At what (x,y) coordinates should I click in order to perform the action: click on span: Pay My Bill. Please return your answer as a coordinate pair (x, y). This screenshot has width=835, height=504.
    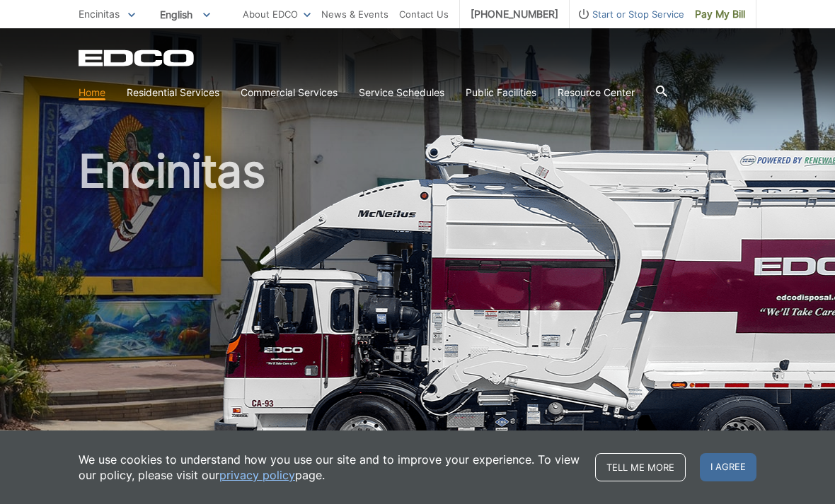
    Looking at the image, I should click on (719, 14).